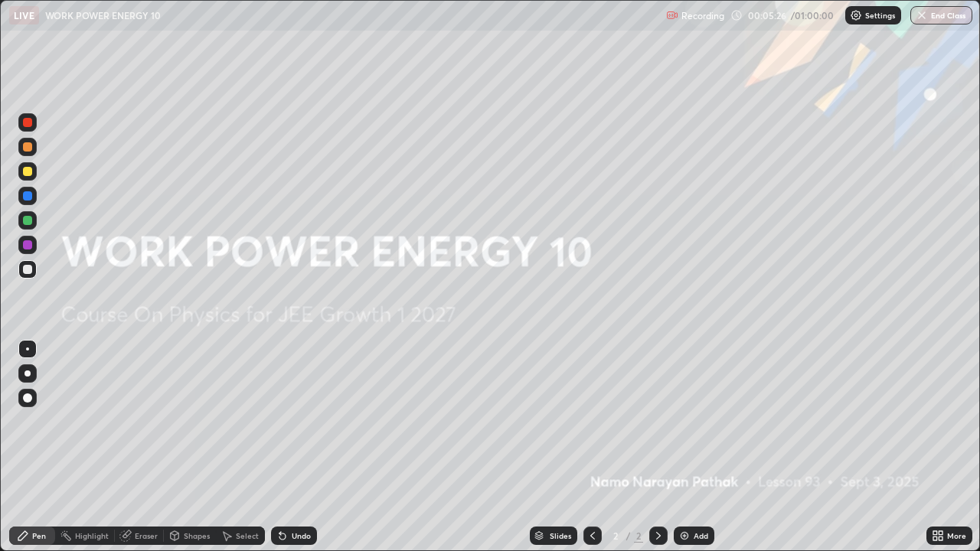 The width and height of the screenshot is (980, 551). What do you see at coordinates (301, 536) in the screenshot?
I see `div: Undo` at bounding box center [301, 536].